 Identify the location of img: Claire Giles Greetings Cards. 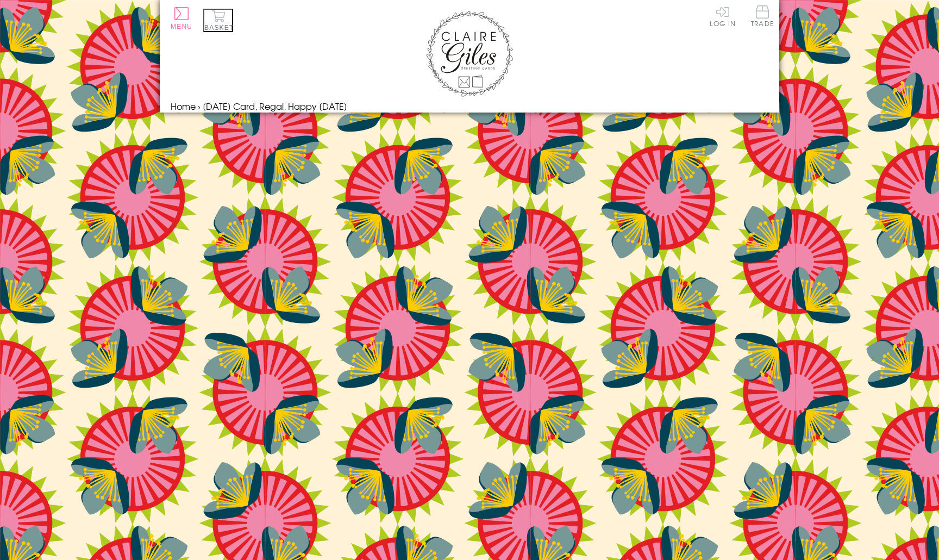
(470, 54).